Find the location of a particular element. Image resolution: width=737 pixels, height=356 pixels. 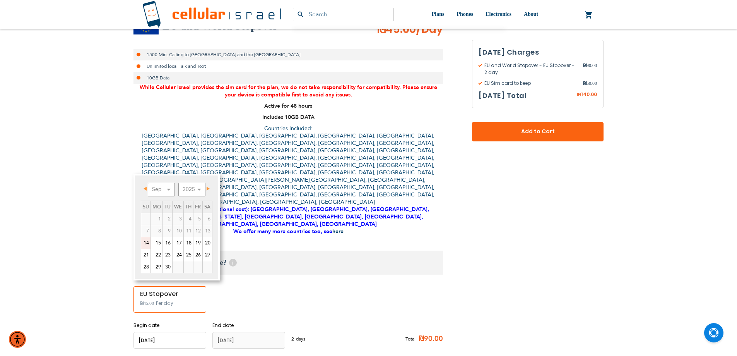

label: End date is located at coordinates (249, 325).